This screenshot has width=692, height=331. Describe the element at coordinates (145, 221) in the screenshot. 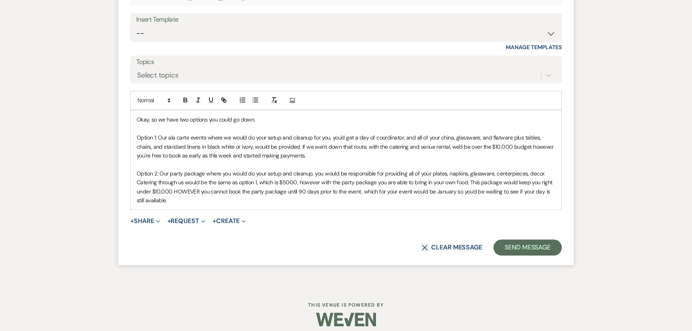

I see `button: Share` at that location.